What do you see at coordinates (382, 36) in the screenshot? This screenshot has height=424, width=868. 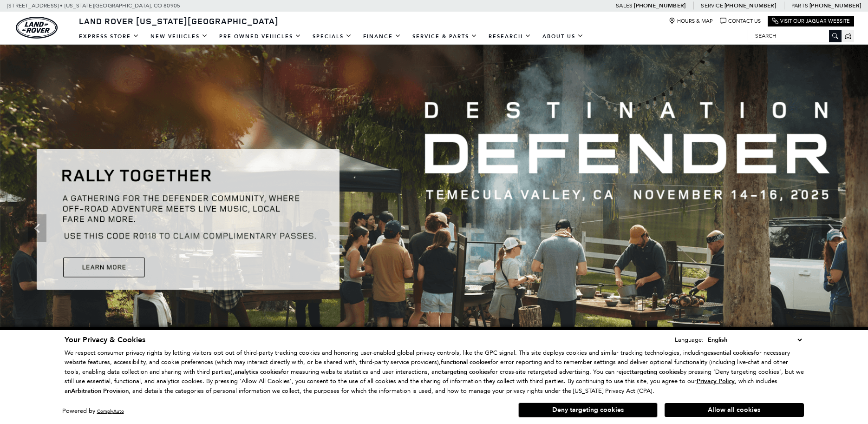 I see `a: Finance` at bounding box center [382, 36].